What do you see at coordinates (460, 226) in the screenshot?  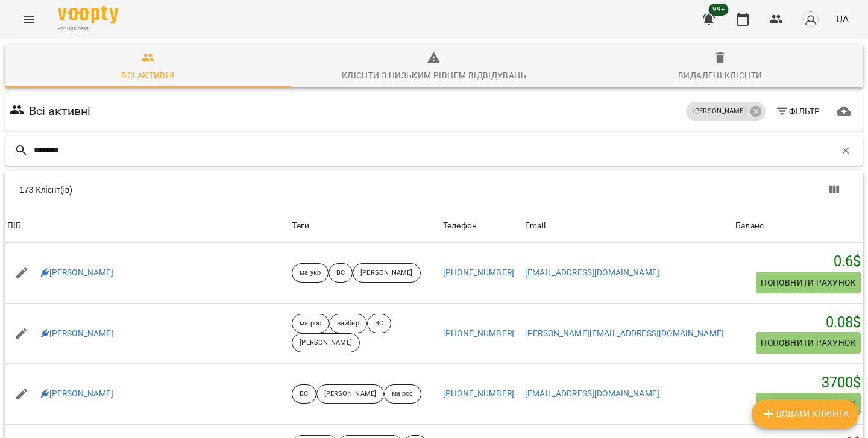 I see `div: Телефон` at bounding box center [460, 226].